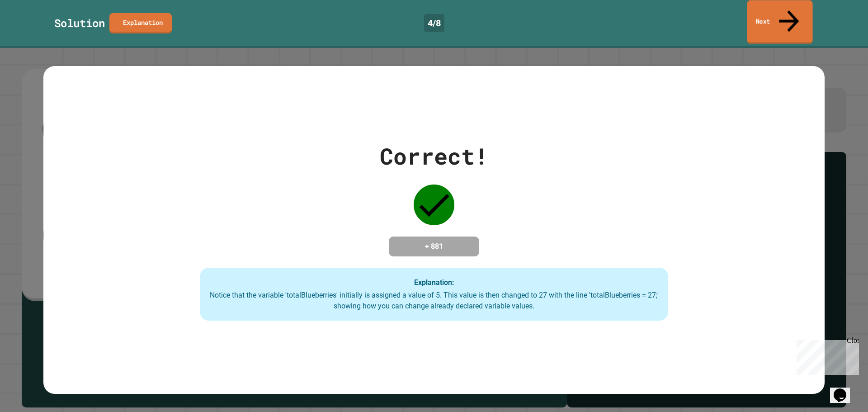  Describe the element at coordinates (434, 281) in the screenshot. I see `strong: Explanation:` at that location.